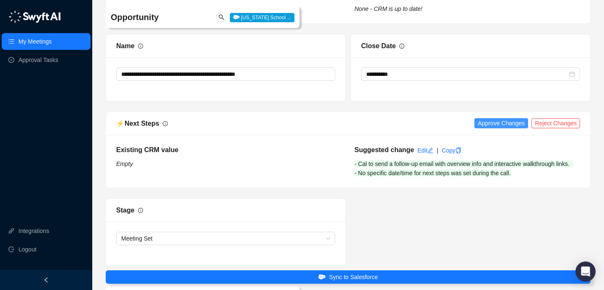  I want to click on a: Copy, so click(452, 151).